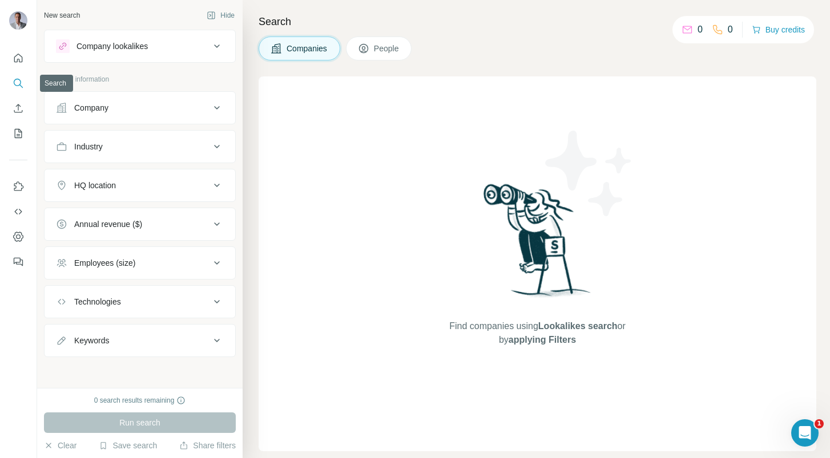 The height and width of the screenshot is (458, 830). Describe the element at coordinates (18, 108) in the screenshot. I see `button: Enrich CSV` at that location.